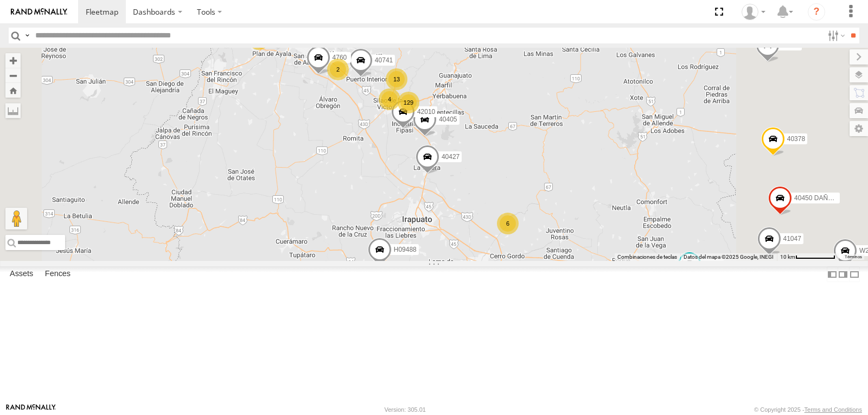 This screenshot has width=868, height=415. Describe the element at coordinates (853, 257) in the screenshot. I see `a: Términos` at that location.